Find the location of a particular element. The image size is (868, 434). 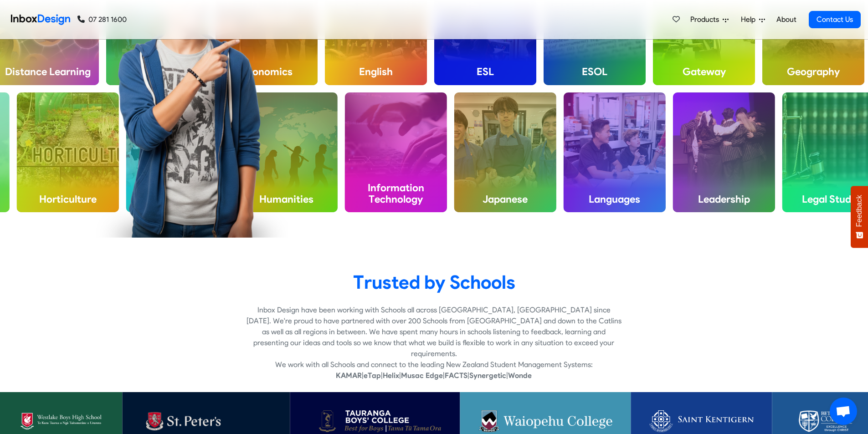

img: Saint Kentigern College is located at coordinates (702, 421).